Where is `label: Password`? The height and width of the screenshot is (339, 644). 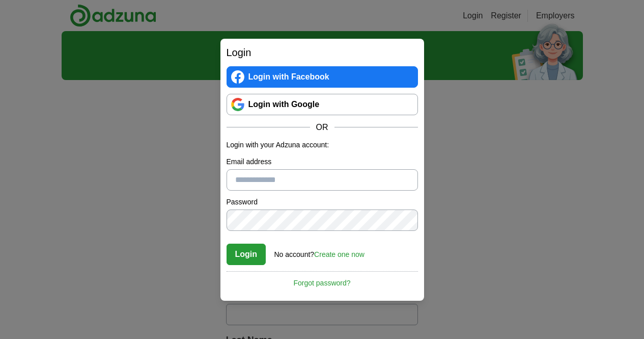
label: Password is located at coordinates (322, 202).